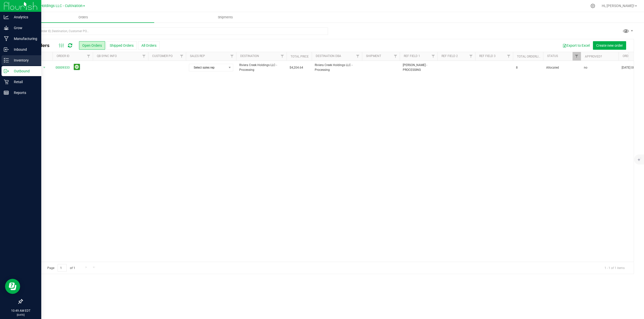 This screenshot has height=319, width=644. I want to click on a: Shipments, so click(225, 17).